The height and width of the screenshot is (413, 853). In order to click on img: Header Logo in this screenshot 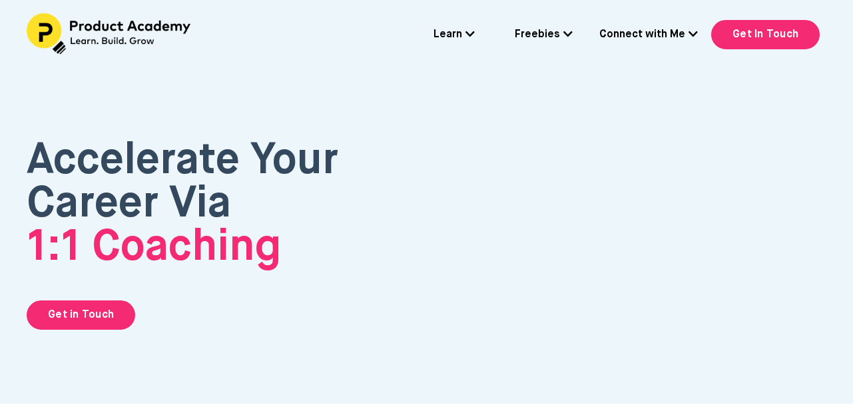, I will do `click(110, 34)`.